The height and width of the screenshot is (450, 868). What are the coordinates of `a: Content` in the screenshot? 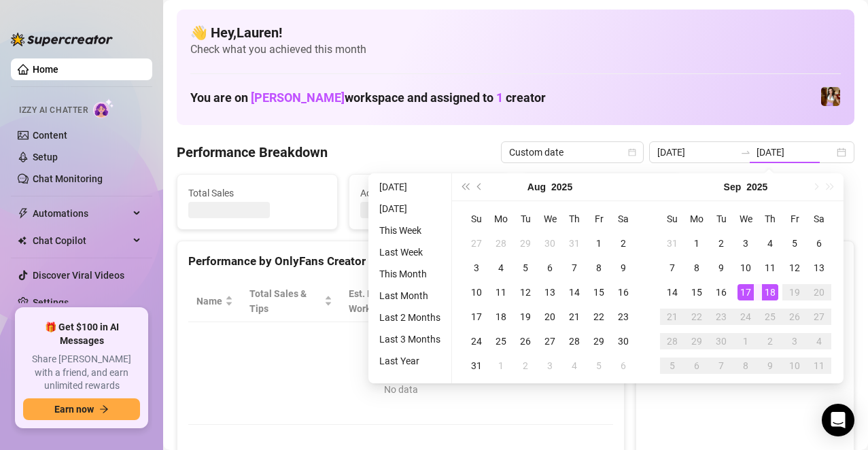 It's located at (50, 135).